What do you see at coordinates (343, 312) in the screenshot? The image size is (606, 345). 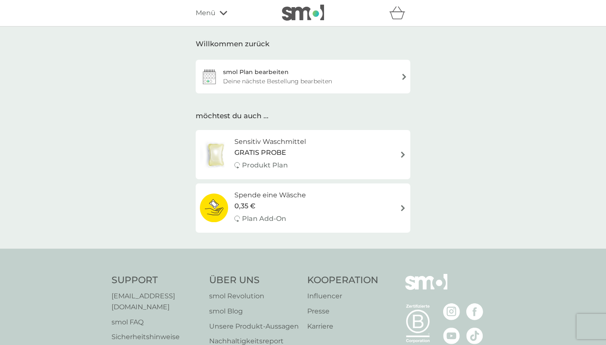 I see `p: Presse` at bounding box center [343, 312].